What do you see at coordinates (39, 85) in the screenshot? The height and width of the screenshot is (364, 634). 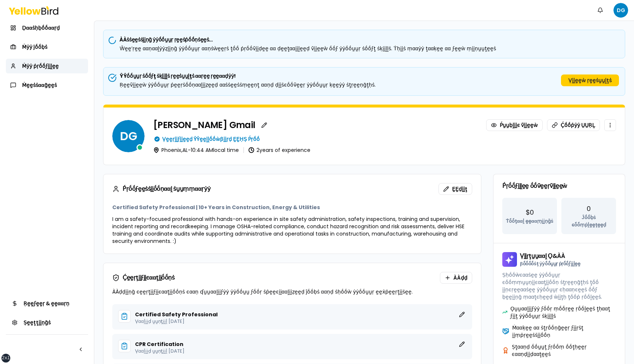 I see `span: Ṁḛḛṡṡααḡḛḛṡ` at bounding box center [39, 85].